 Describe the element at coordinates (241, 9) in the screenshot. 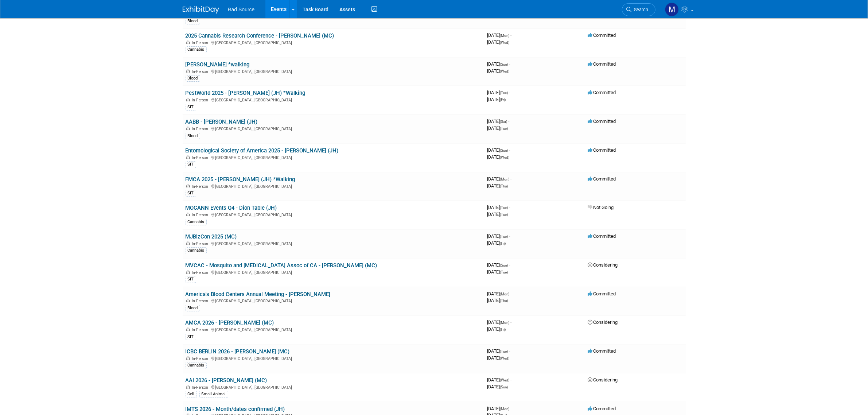

I see `span: Rad Source` at that location.